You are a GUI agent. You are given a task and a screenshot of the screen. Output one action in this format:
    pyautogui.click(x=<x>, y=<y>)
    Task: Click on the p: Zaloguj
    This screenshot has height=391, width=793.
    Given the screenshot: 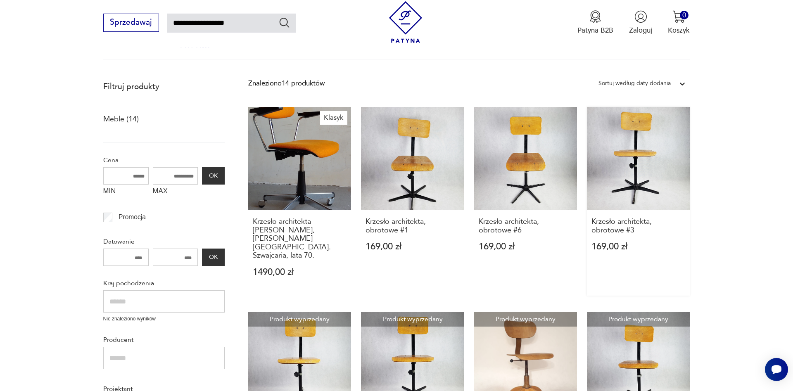 What is the action you would take?
    pyautogui.click(x=641, y=30)
    